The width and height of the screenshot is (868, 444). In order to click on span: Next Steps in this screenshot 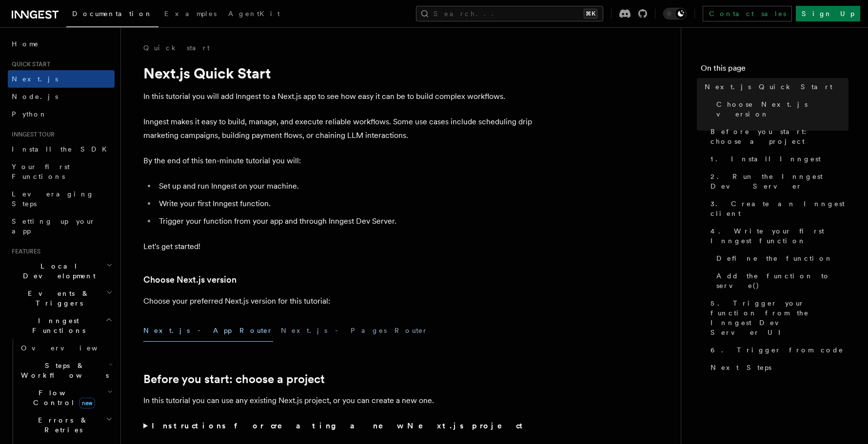, I will do `click(741, 368)`.